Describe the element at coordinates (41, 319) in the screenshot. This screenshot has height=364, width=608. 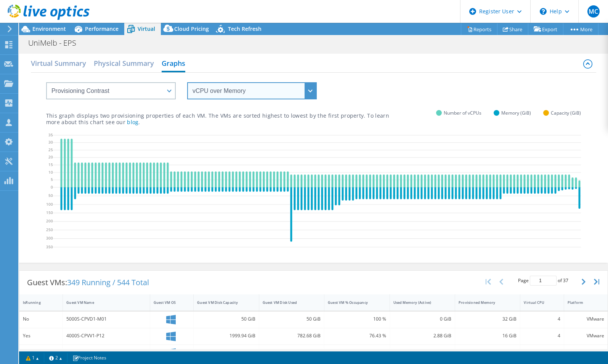
I see `div: No` at that location.